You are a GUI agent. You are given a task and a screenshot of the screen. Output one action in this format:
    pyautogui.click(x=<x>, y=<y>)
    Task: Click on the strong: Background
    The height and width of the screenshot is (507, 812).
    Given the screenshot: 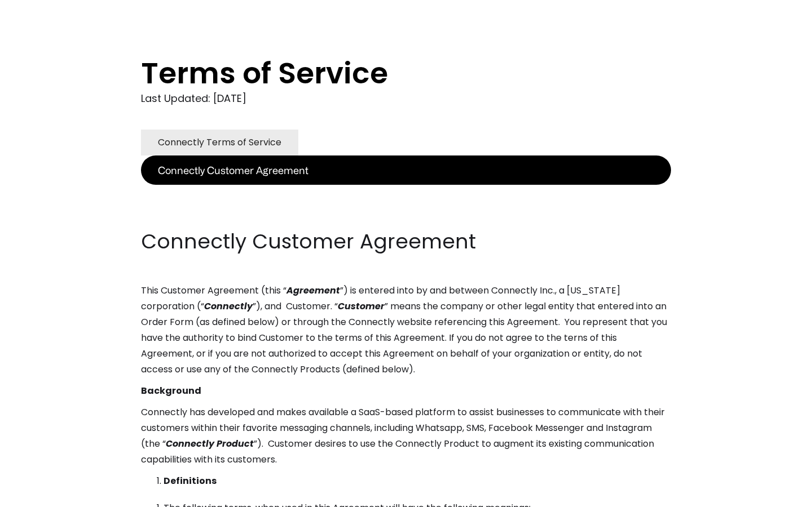 What is the action you would take?
    pyautogui.click(x=171, y=391)
    